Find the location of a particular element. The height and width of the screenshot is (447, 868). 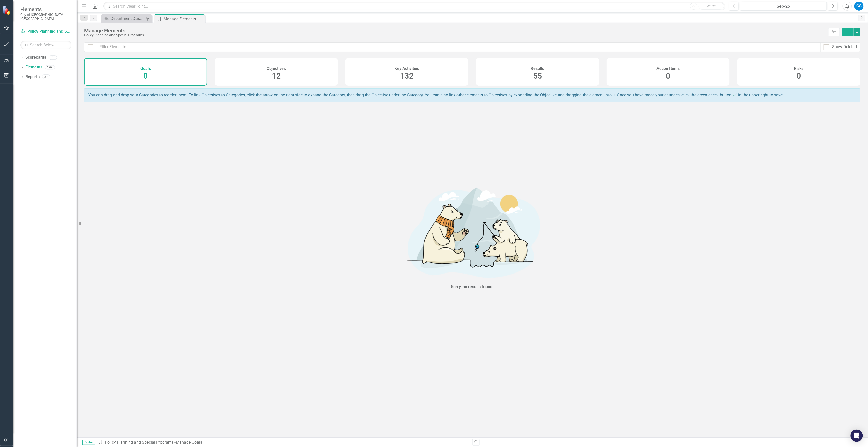

a: Elements is located at coordinates (33, 67).